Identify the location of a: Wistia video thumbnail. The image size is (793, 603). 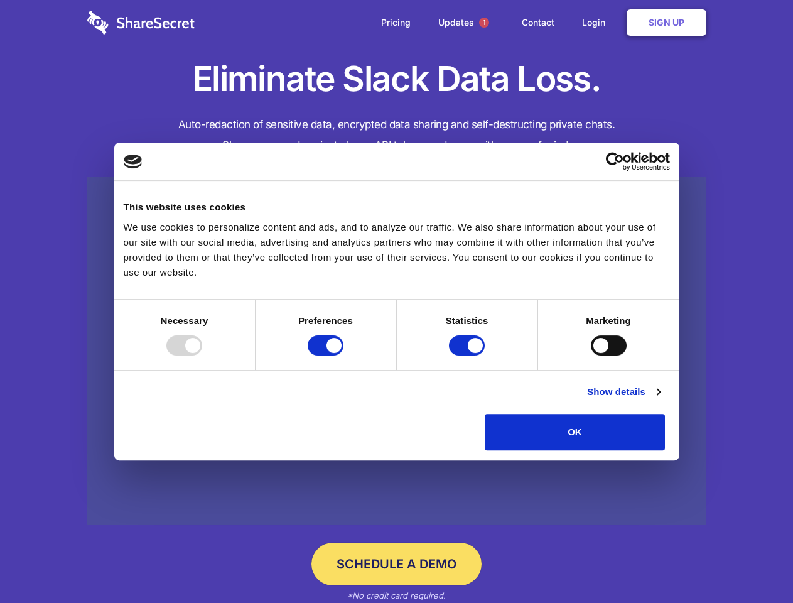
(397, 351).